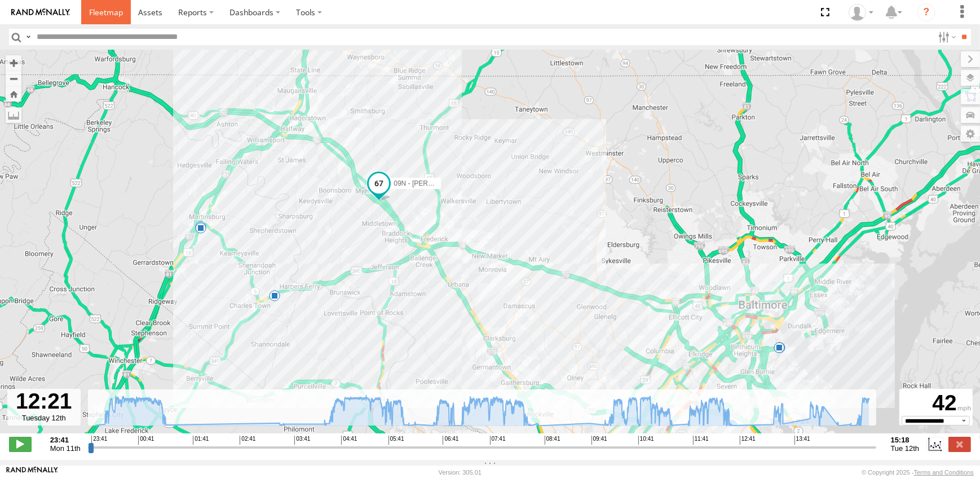  What do you see at coordinates (971, 134) in the screenshot?
I see `label: Map Settings` at bounding box center [971, 134].